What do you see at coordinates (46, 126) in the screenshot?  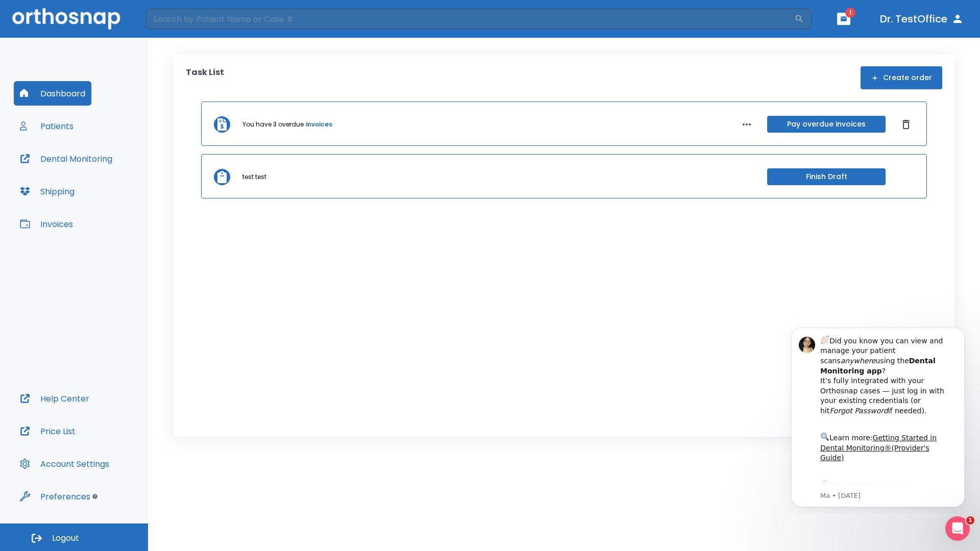 I see `button: Patients` at bounding box center [46, 126].